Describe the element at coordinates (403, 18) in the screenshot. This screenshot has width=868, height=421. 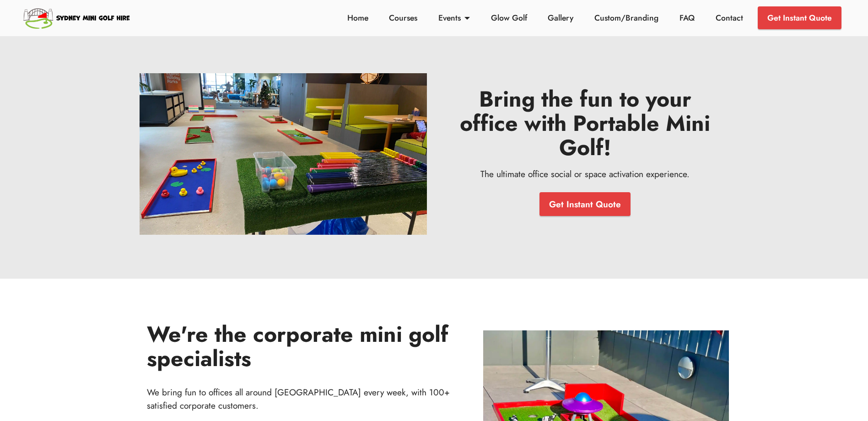
I see `a: Courses` at that location.